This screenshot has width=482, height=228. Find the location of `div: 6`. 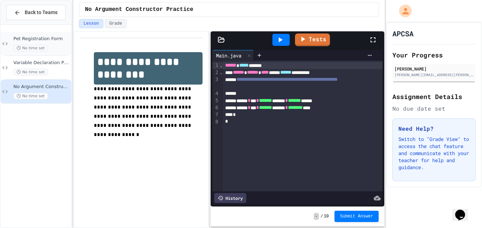

div: 6 is located at coordinates (216, 108).